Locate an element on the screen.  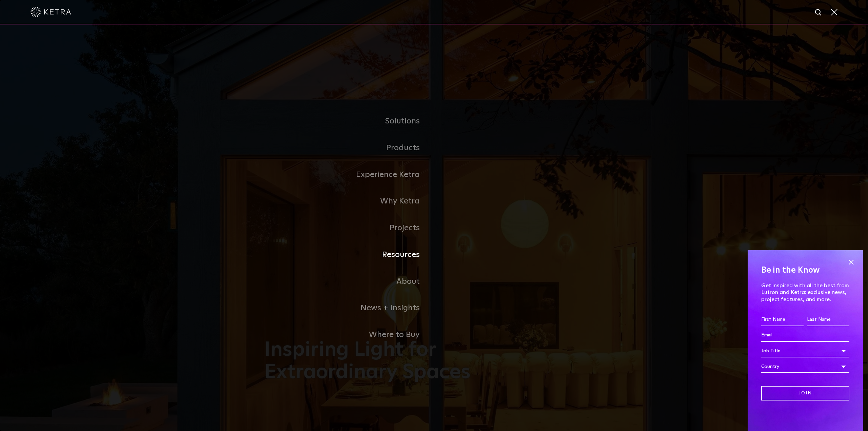
a: Experience Ketra is located at coordinates (349, 175).